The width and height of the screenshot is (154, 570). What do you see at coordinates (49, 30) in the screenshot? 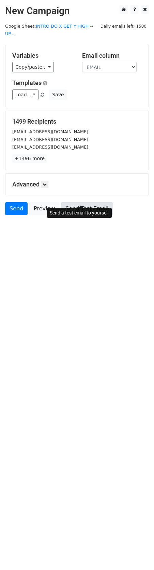
I see `a: INTRO DO X GET Y HIGH -- UP...` at bounding box center [49, 30].